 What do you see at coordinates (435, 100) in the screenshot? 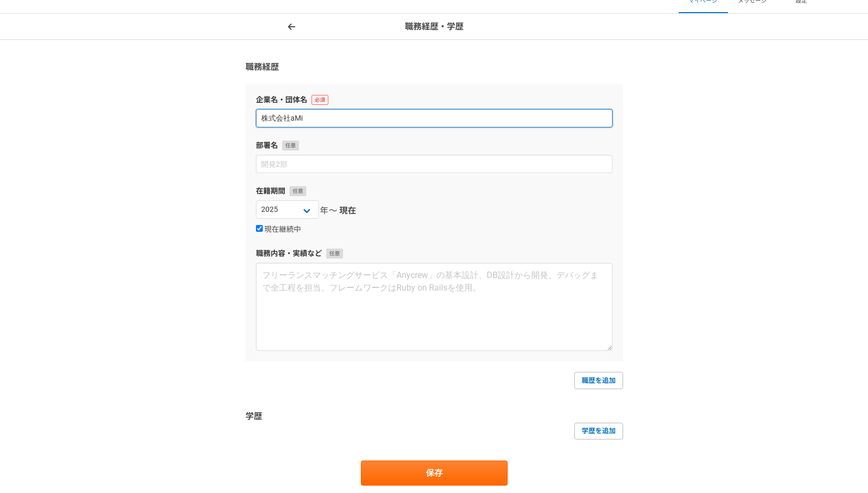
I see `label: 企業名・団体名` at bounding box center [435, 100].